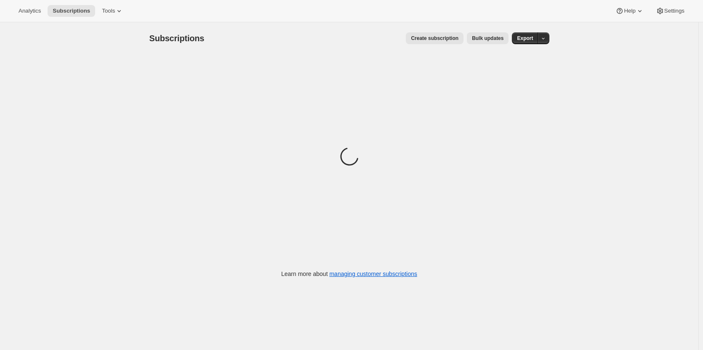 The width and height of the screenshot is (703, 350). I want to click on span: Tools, so click(108, 11).